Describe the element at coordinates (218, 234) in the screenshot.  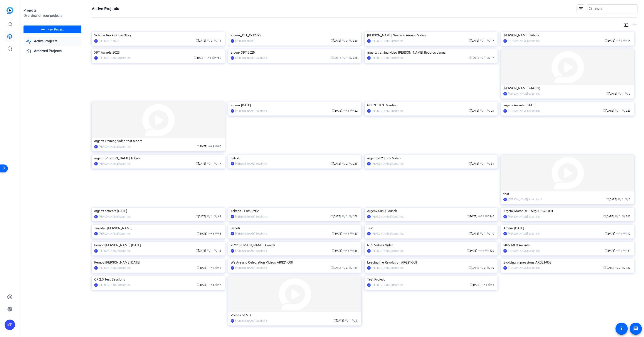
I see `span: / 3` at that location.